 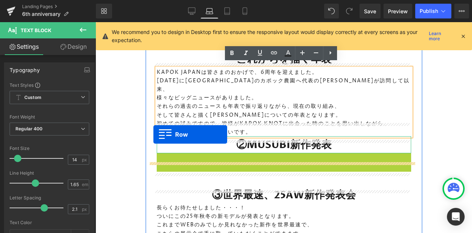 I want to click on button: More, so click(x=462, y=11).